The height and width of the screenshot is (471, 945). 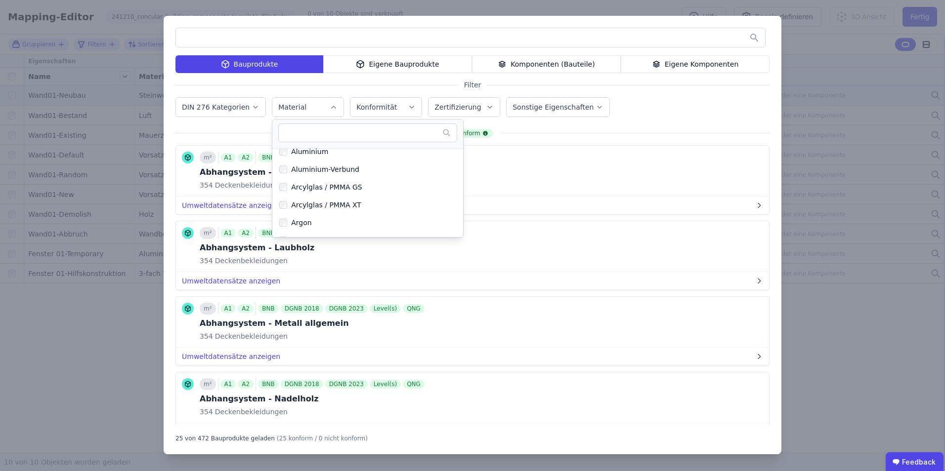 What do you see at coordinates (308, 107) in the screenshot?
I see `button: Material` at bounding box center [308, 107].